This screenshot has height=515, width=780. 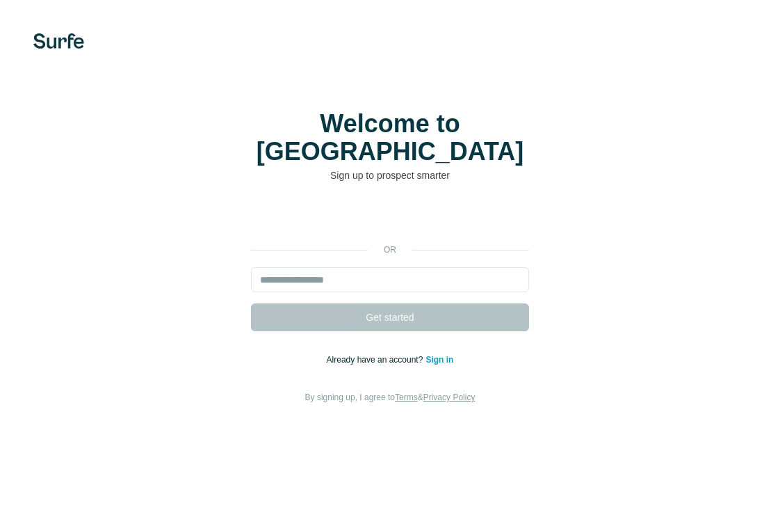 I want to click on a: Privacy Policy, so click(x=449, y=397).